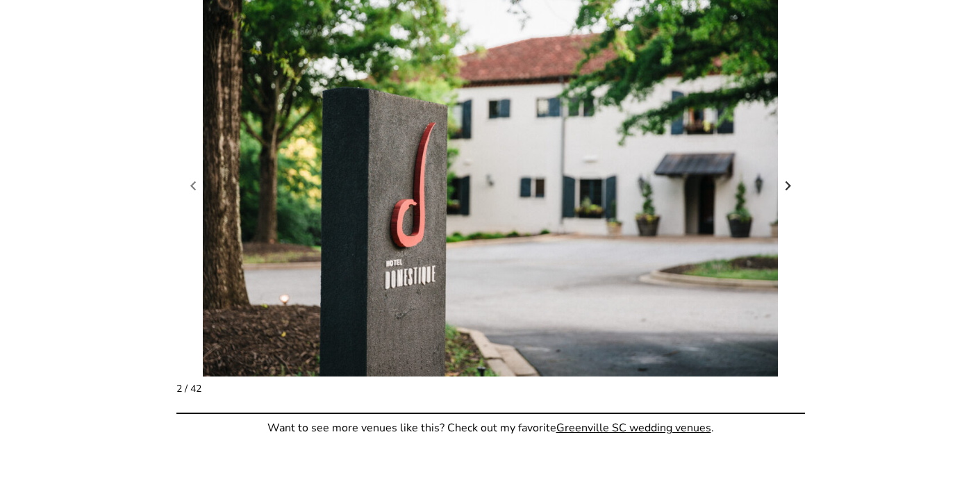  I want to click on a: Next slide, so click(789, 185).